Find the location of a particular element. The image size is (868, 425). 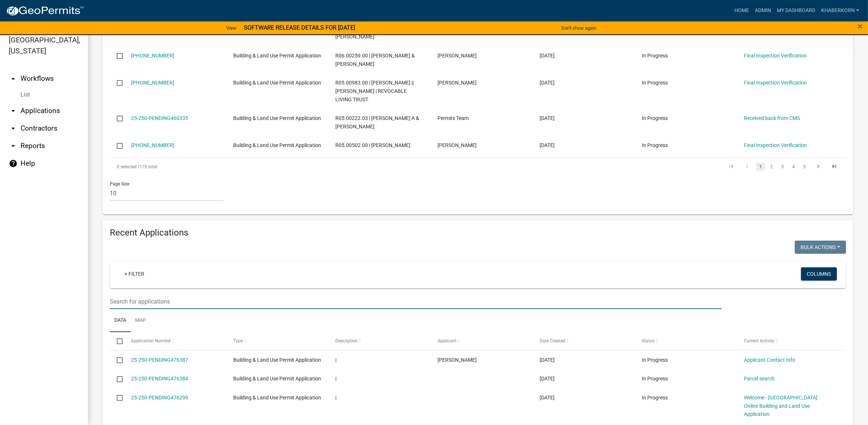

a: + Filter is located at coordinates (134, 274).